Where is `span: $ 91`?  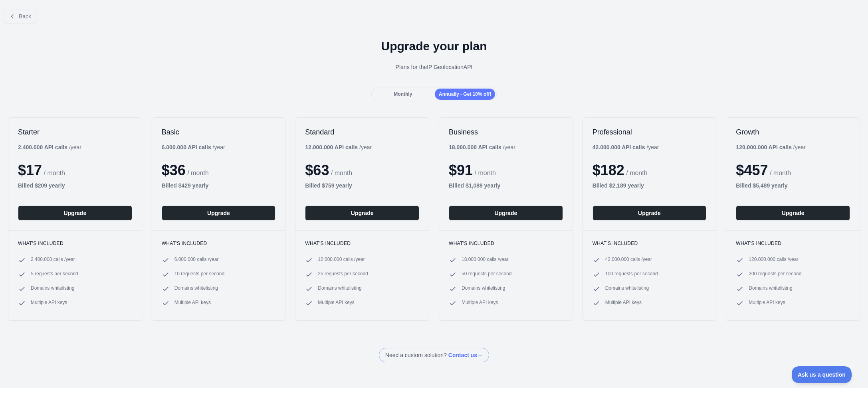 span: $ 91 is located at coordinates (461, 170).